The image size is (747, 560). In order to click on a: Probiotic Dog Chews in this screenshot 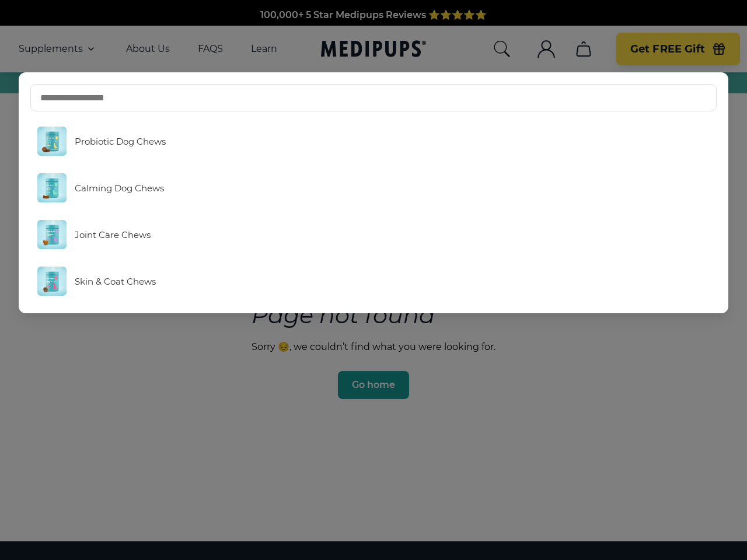, I will do `click(374, 141)`.